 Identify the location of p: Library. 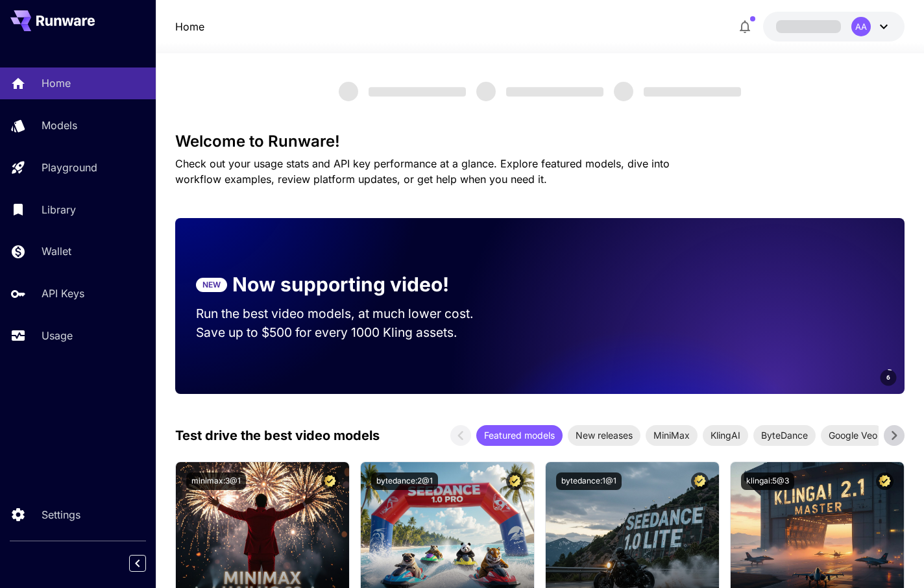
(59, 210).